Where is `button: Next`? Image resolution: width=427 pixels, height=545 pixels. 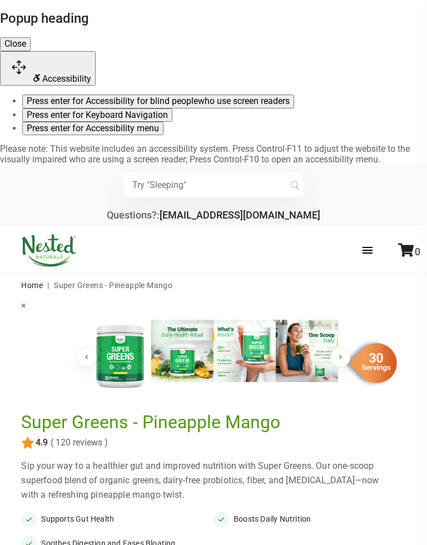 button: Next is located at coordinates (340, 357).